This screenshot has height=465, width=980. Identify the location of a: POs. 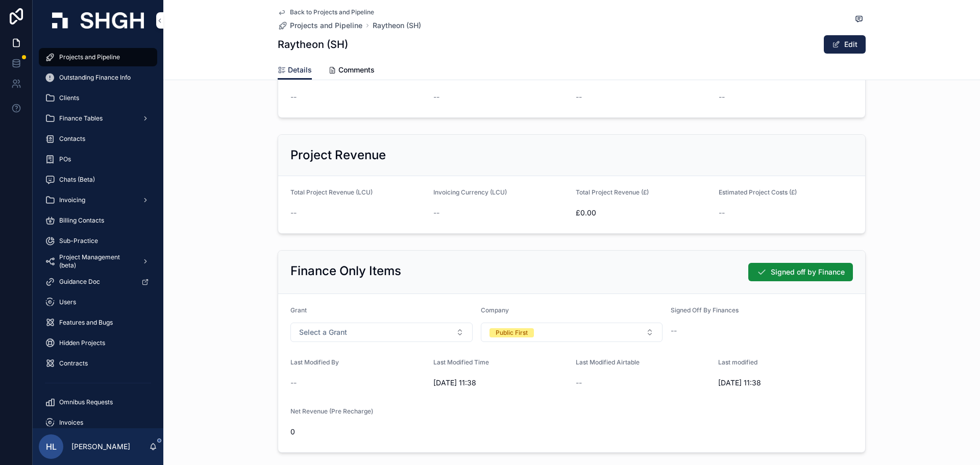
(98, 159).